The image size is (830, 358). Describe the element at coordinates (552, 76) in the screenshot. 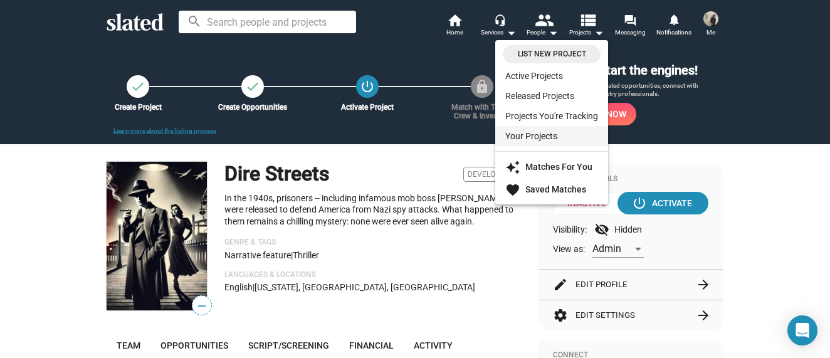

I see `a: Active Projects` at that location.